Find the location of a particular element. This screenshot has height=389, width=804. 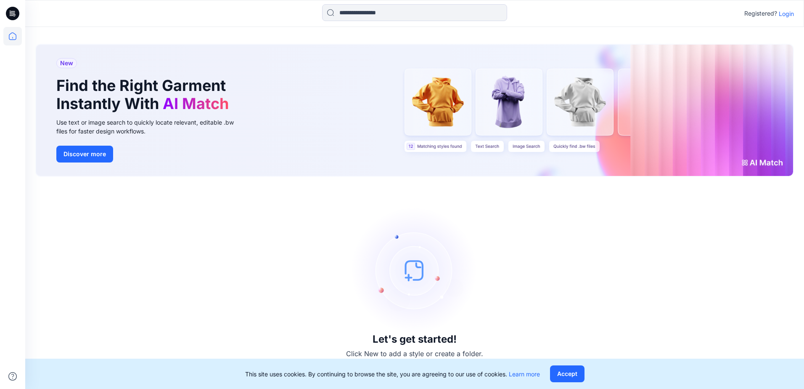

span: New is located at coordinates (66, 63).